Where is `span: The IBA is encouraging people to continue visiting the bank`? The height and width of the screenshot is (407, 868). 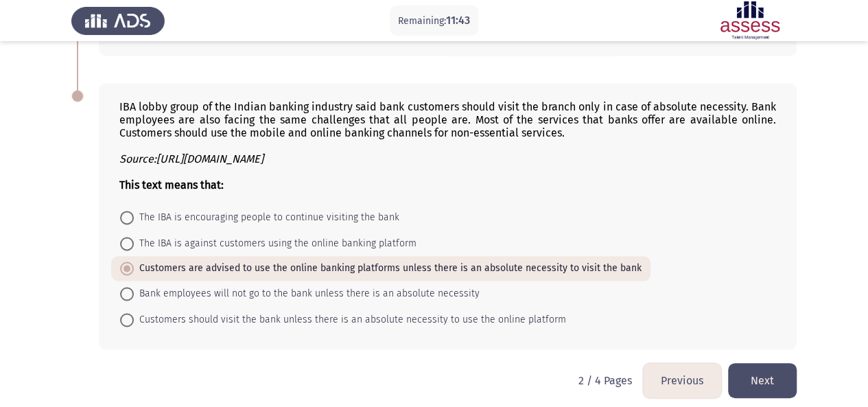 span: The IBA is encouraging people to continue visiting the bank is located at coordinates (266, 218).